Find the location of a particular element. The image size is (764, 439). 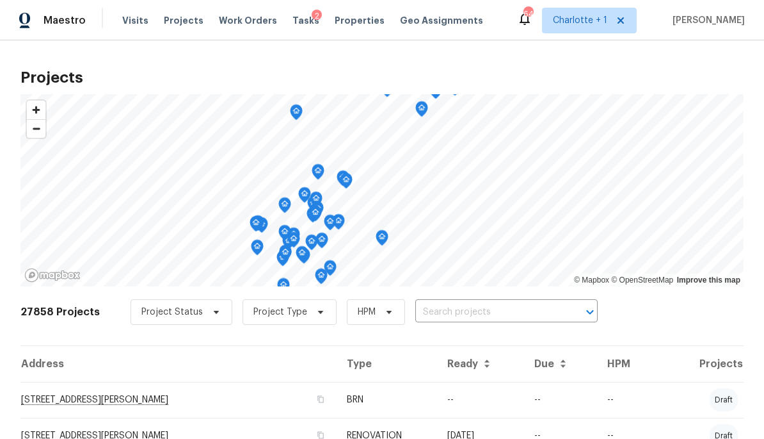

div: 2 is located at coordinates (317, 16).